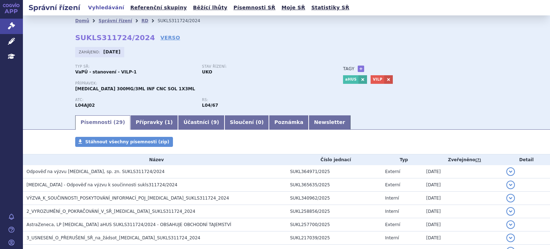 This screenshot has height=249, width=550. I want to click on td: SUKL364971/2025, so click(334, 171).